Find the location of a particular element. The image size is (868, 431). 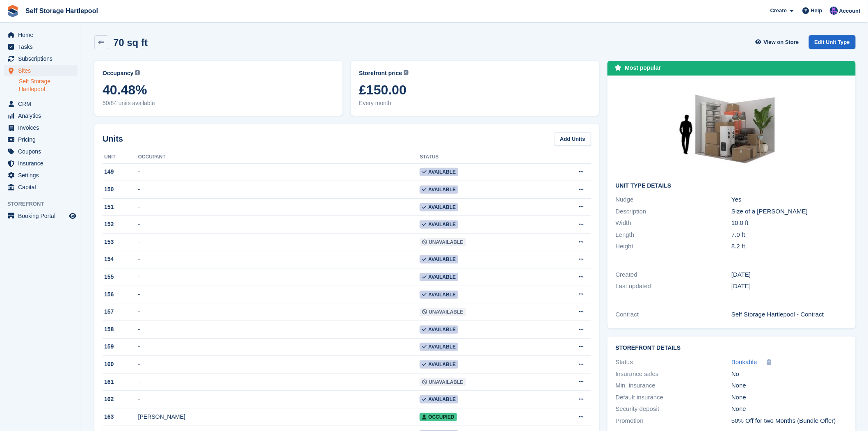

span: Coupons is located at coordinates (43, 152).